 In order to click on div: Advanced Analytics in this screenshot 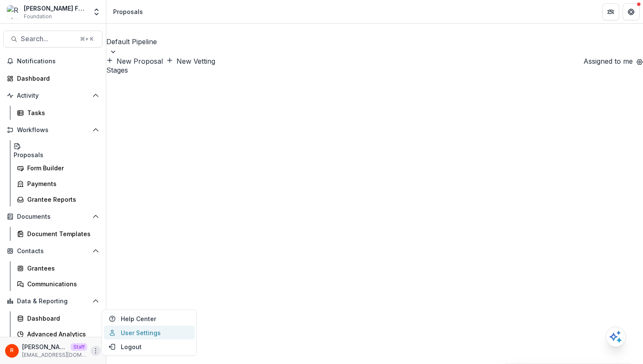, I will do `click(61, 334)`.